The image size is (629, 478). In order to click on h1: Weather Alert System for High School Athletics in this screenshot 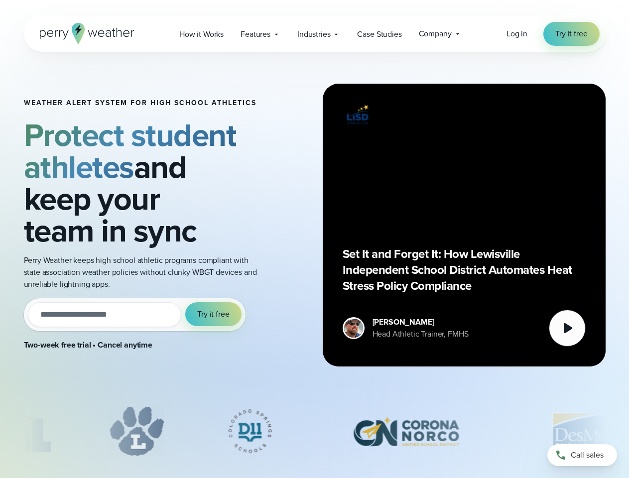, I will do `click(140, 103)`.